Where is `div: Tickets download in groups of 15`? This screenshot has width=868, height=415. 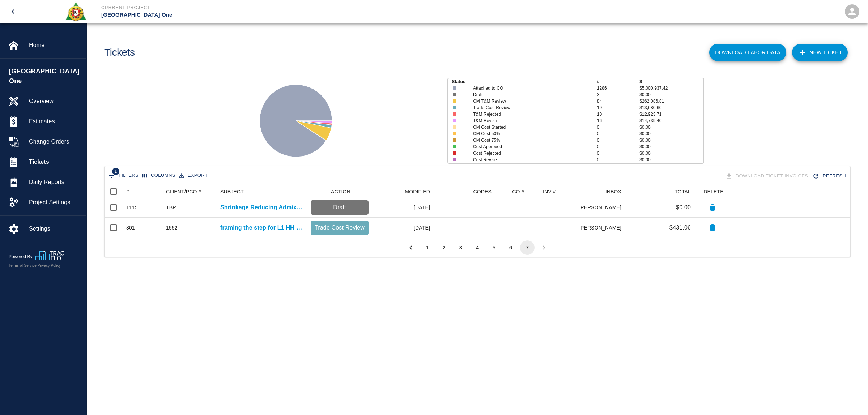
div: Tickets download in groups of 15 is located at coordinates (767, 176).